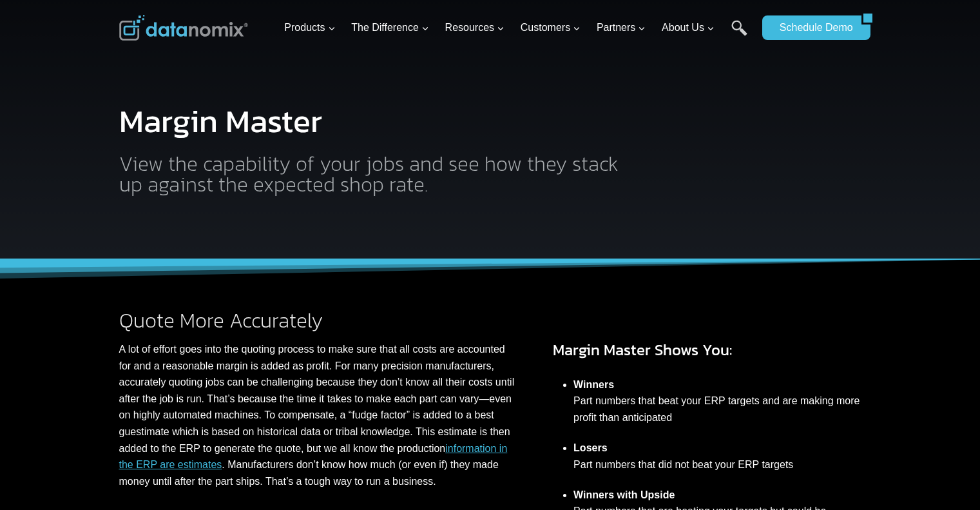  I want to click on span: The Difference, so click(390, 28).